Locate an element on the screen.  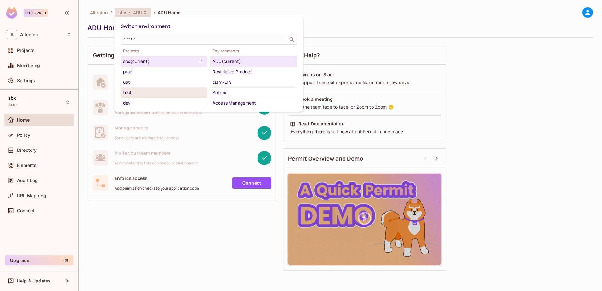
span: Switch environment is located at coordinates (145, 26).